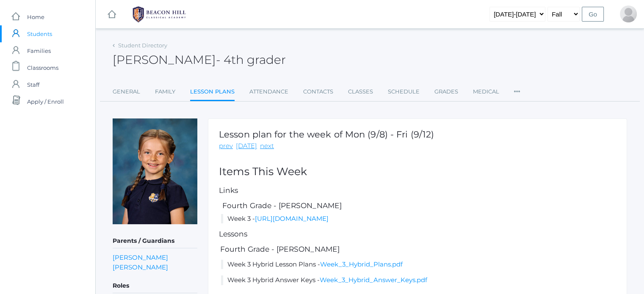 Image resolution: width=644 pixels, height=294 pixels. What do you see at coordinates (43, 68) in the screenshot?
I see `span: Classrooms` at bounding box center [43, 68].